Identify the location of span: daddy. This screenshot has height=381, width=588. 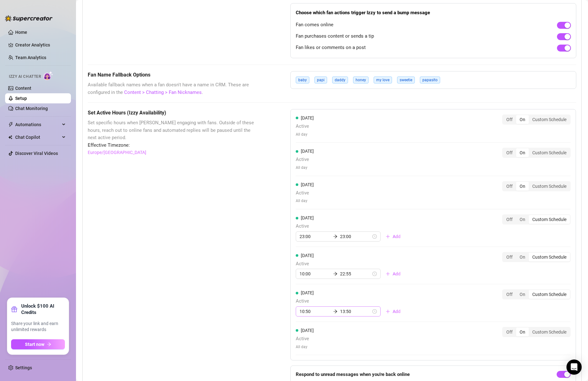
(340, 80).